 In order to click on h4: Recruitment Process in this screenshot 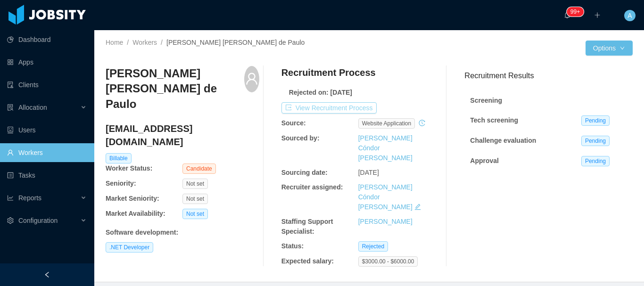, I will do `click(328, 72)`.